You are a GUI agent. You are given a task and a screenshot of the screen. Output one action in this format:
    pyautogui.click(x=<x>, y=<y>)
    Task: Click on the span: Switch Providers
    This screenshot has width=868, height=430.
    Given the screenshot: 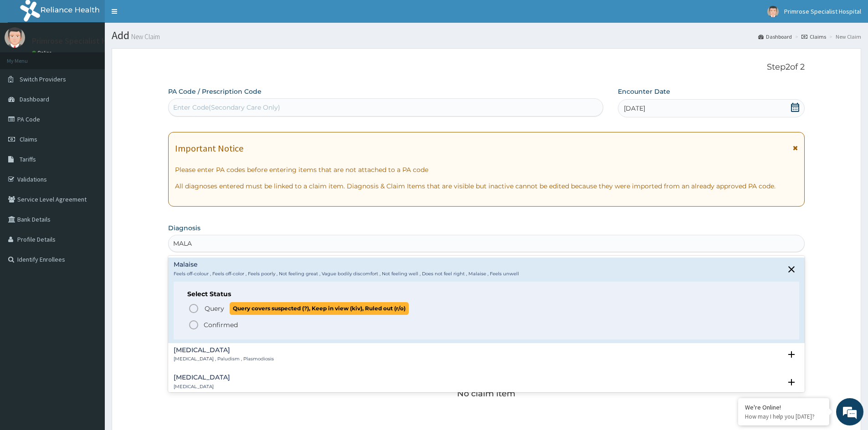 What is the action you would take?
    pyautogui.click(x=43, y=79)
    